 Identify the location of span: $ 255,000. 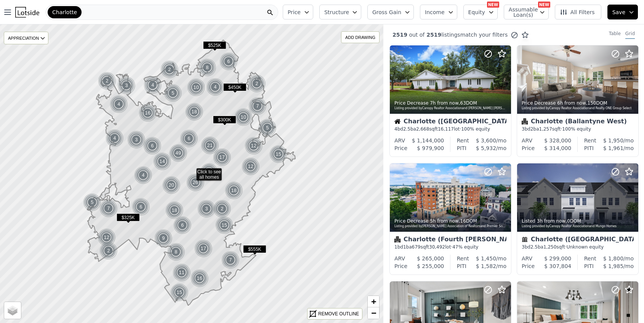
(430, 266).